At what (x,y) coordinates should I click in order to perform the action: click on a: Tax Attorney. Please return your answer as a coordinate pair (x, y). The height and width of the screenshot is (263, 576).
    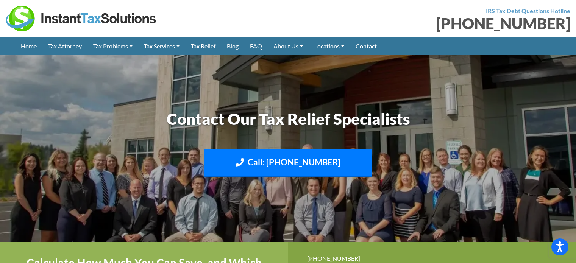
    Looking at the image, I should click on (65, 46).